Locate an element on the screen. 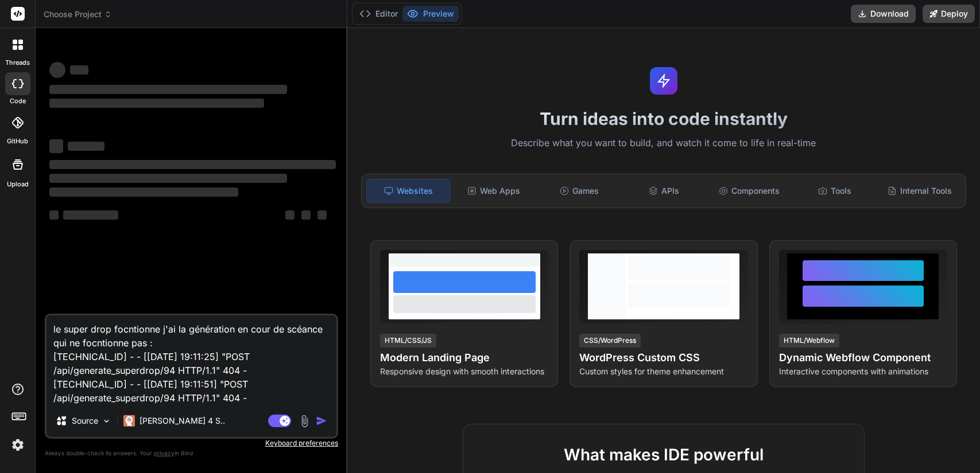 This screenshot has width=980, height=473. p: Interactive components with animations is located at coordinates (863, 371).